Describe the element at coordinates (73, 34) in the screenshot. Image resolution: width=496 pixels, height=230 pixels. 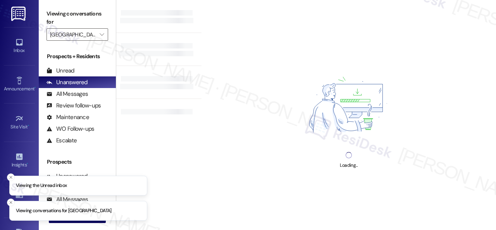
I see `input: All communities` at that location.